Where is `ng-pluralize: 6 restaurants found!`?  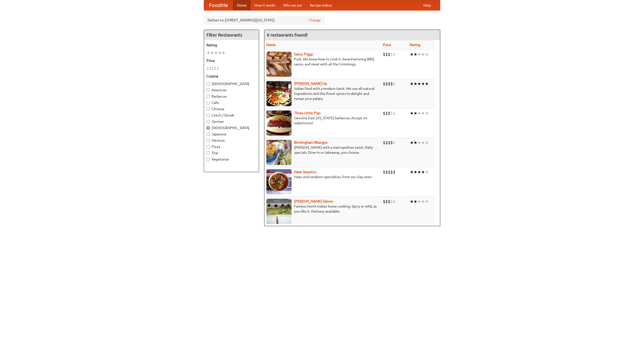 ng-pluralize: 6 restaurants found! is located at coordinates (287, 35).